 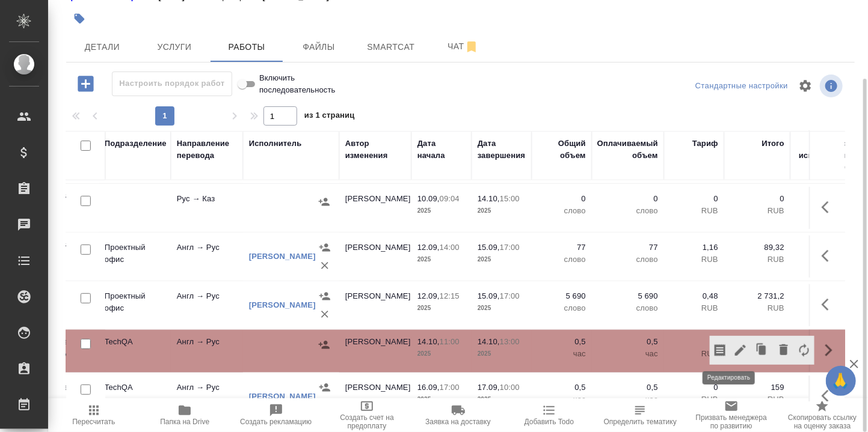 I want to click on p: 0,48, so click(x=694, y=296).